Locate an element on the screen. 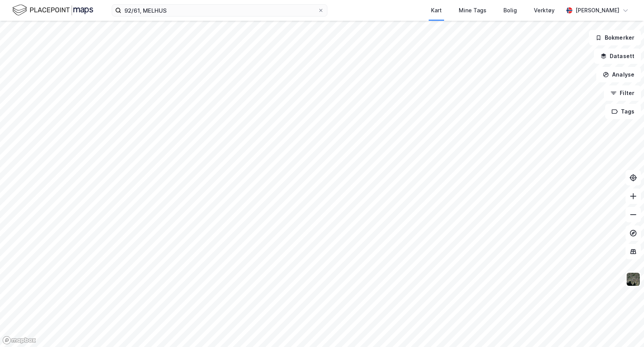 This screenshot has height=347, width=644. div: Bolig is located at coordinates (510, 10).